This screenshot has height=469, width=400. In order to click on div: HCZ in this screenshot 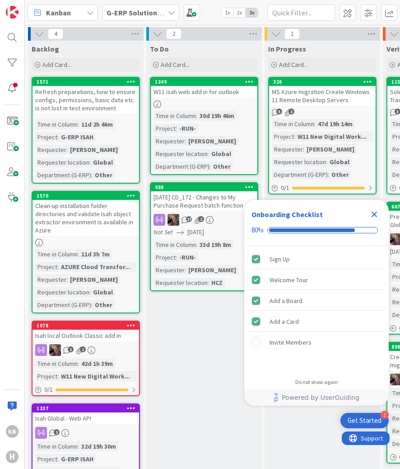, I will do `click(217, 282)`.